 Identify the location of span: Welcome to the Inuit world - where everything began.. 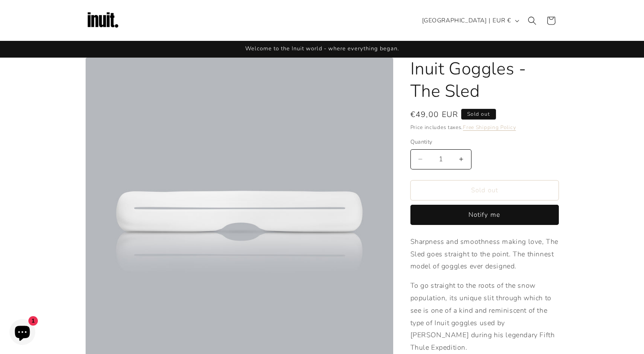
(322, 48).